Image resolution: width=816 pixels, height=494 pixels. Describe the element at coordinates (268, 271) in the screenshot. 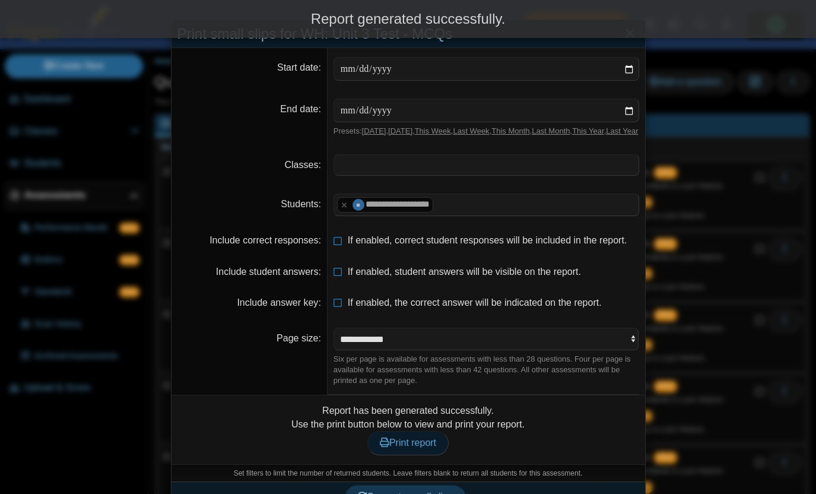

I see `label: Include student answers` at that location.